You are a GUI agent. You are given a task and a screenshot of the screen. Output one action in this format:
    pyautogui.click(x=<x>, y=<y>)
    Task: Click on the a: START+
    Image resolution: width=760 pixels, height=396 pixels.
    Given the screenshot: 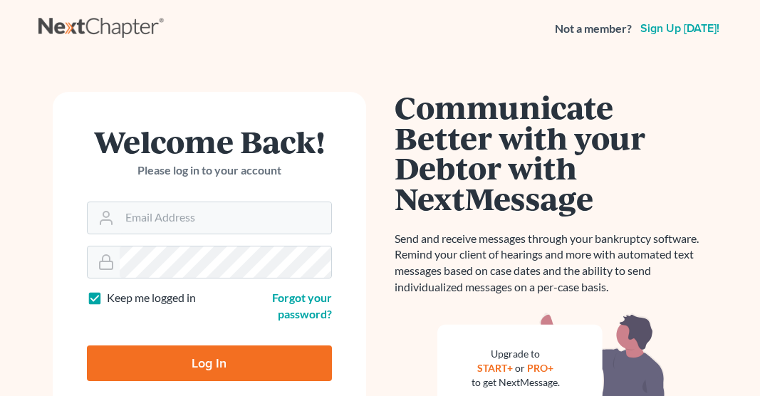 What is the action you would take?
    pyautogui.click(x=495, y=368)
    